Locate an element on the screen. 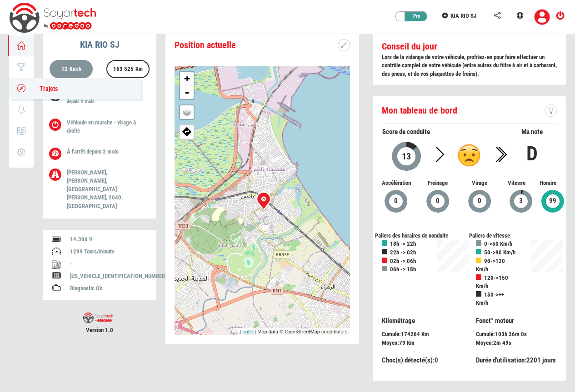  div: Diagnostic Ok is located at coordinates (109, 289).